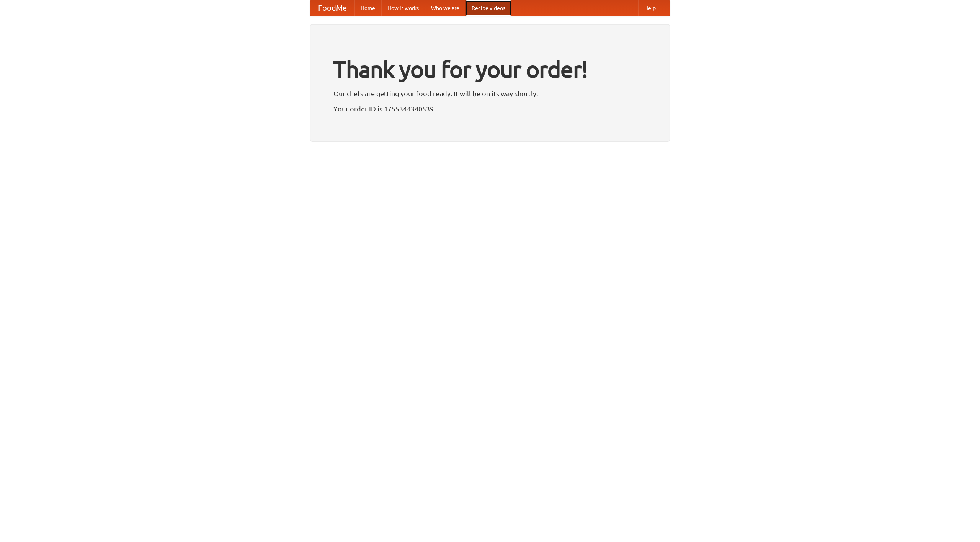  I want to click on a: Who we are, so click(445, 8).